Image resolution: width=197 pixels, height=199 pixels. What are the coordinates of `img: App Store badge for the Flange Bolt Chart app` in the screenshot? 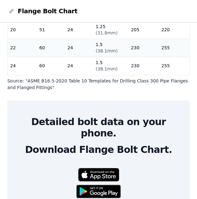 It's located at (98, 174).